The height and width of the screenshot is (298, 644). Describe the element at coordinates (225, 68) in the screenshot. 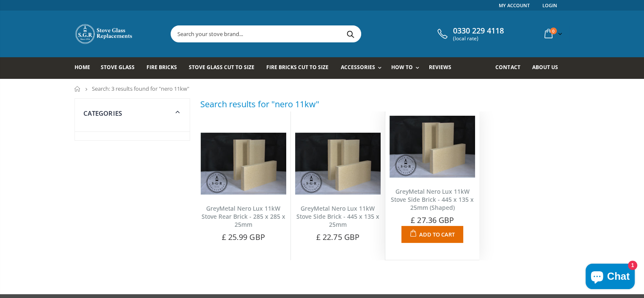

I see `a: Stove Glass Cut To Size` at that location.